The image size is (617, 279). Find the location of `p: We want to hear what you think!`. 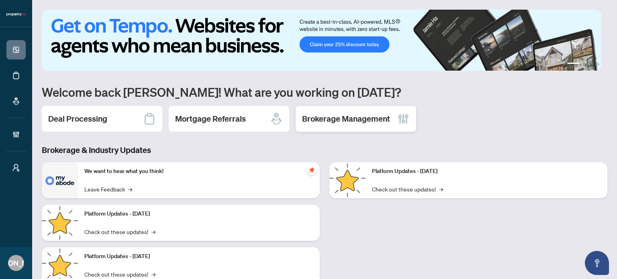

p: We want to hear what you think! is located at coordinates (199, 172).